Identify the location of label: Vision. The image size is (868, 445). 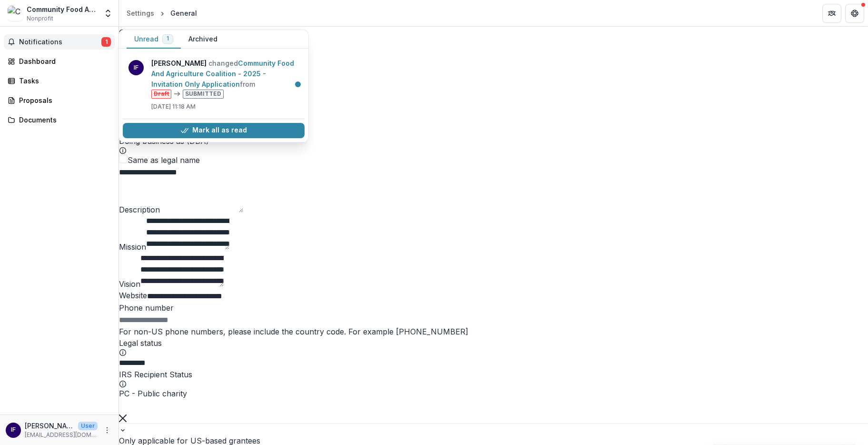
(130, 284).